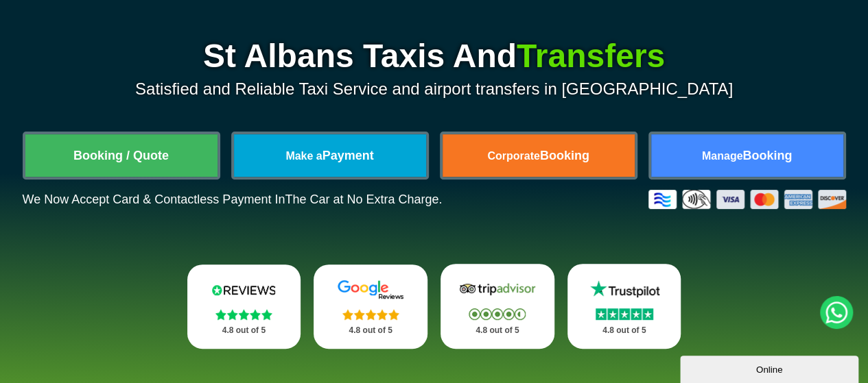 The image size is (868, 383). What do you see at coordinates (625, 306) in the screenshot?
I see `a: Trustpilot Stars 4.8 out of 5` at bounding box center [625, 306].